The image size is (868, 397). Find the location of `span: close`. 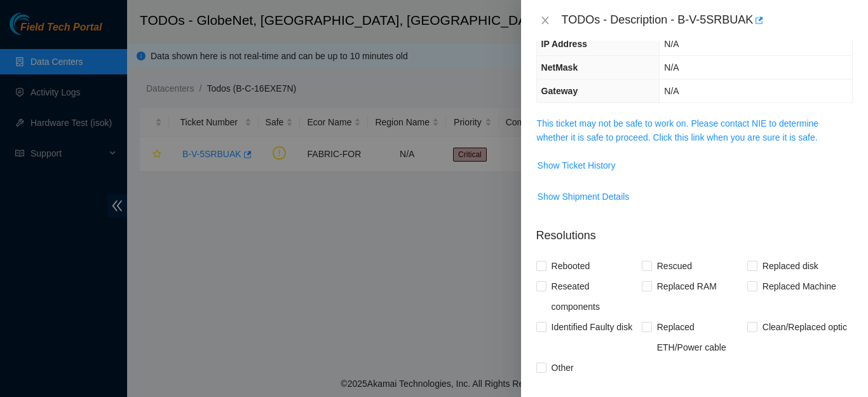

span: close is located at coordinates (545, 21).